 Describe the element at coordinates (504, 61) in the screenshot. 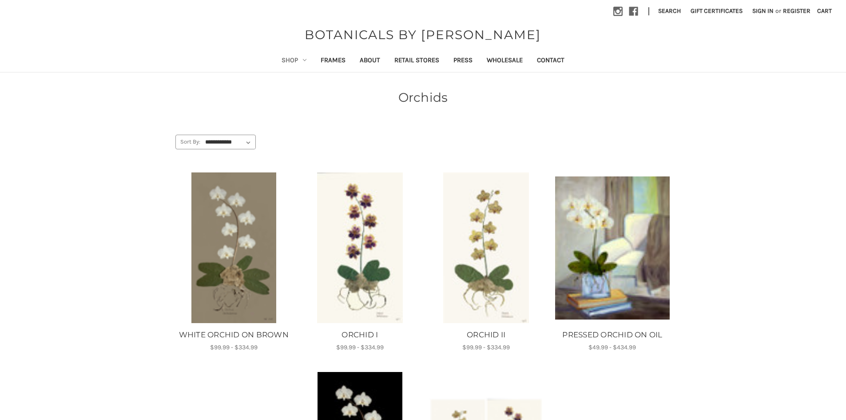

I see `a: Wholesale` at that location.